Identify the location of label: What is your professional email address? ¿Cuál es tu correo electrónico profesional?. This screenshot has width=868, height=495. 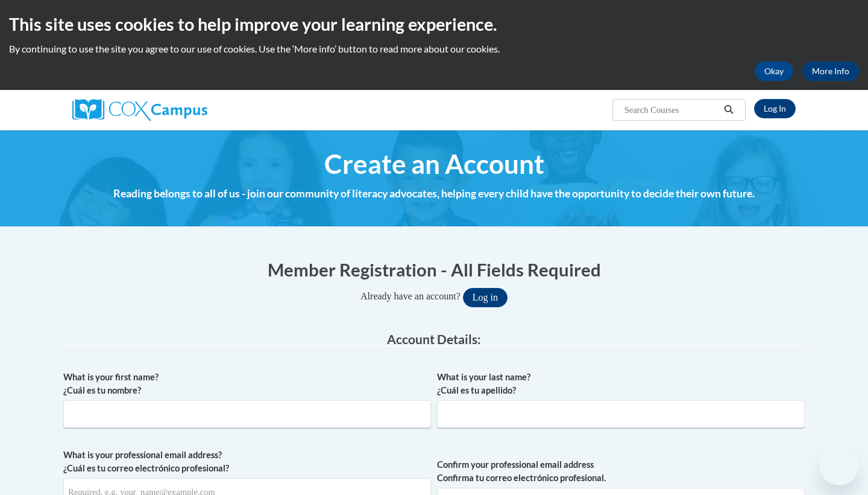
(247, 462).